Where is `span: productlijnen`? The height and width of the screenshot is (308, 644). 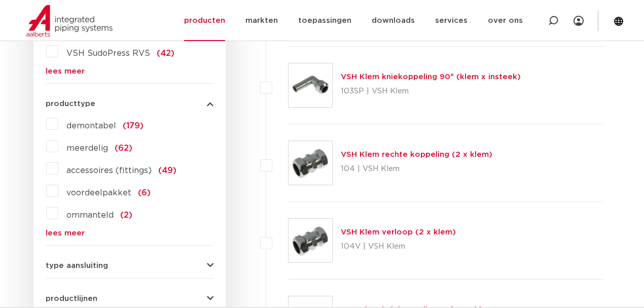 span: productlijnen is located at coordinates (71, 298).